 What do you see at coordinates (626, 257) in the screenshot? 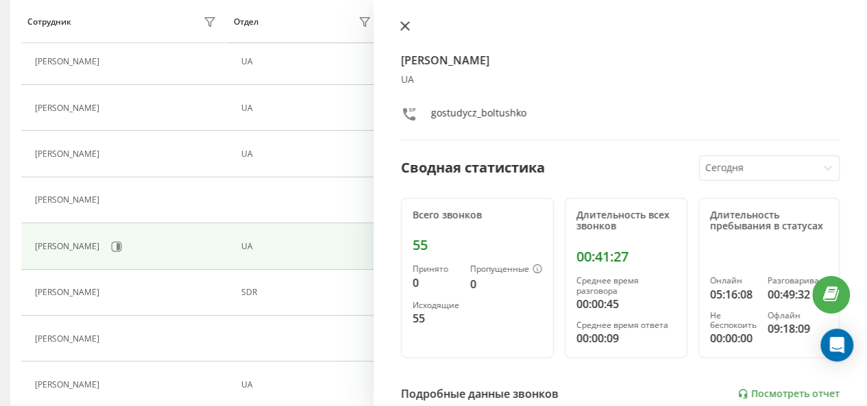
I see `div: 00:41:27` at bounding box center [626, 257].